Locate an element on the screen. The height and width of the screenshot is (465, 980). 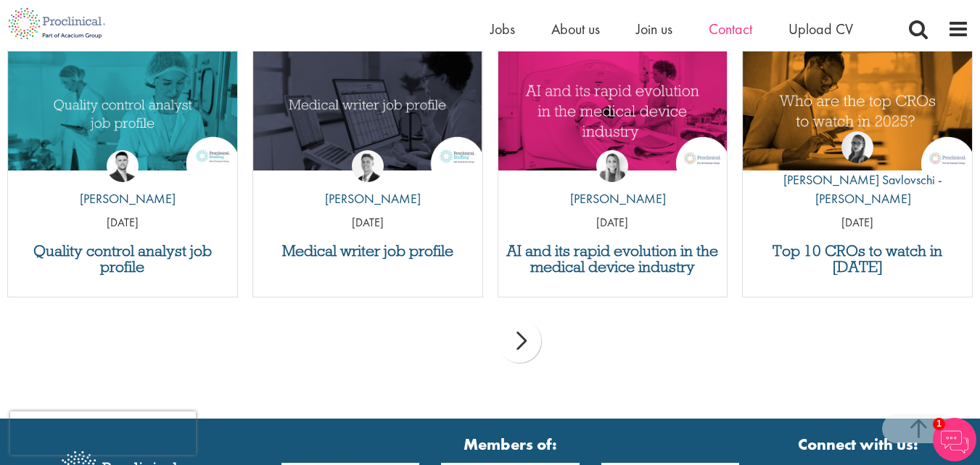
a: Join us is located at coordinates (654, 29).